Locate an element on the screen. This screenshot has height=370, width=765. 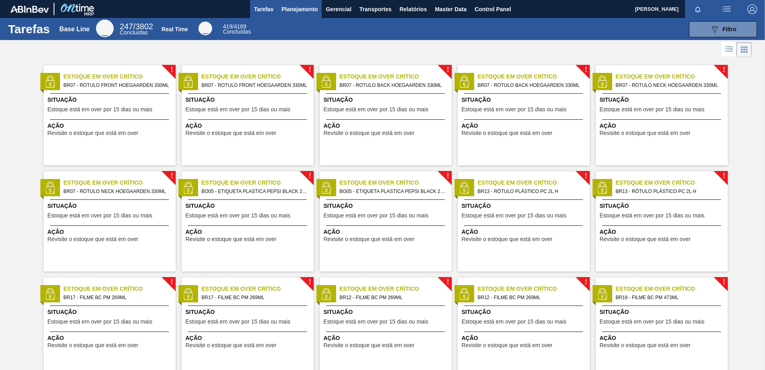
span: BR07 - ROTULO BACK HOEGAARDEN 330ML is located at coordinates (531, 85).